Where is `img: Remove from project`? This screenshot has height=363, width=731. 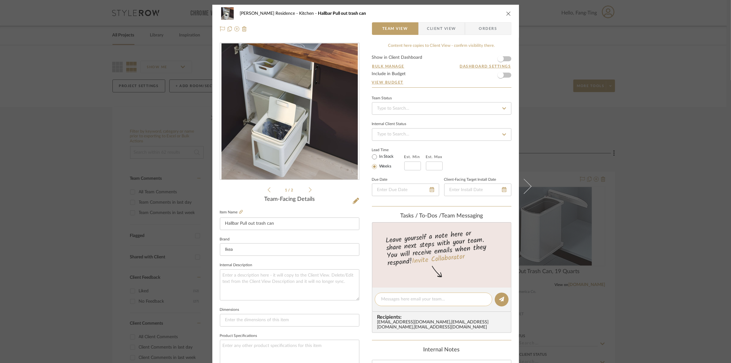
img: Remove from project is located at coordinates (244, 29).